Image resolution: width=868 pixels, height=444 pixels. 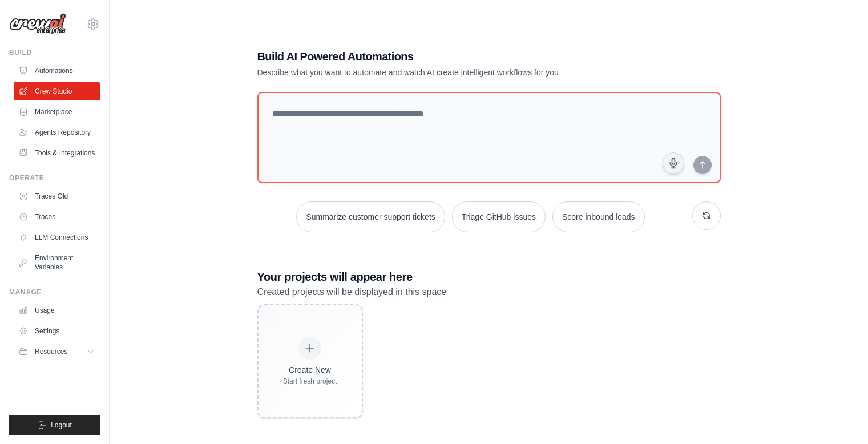 I want to click on a: LLM Connections, so click(x=56, y=237).